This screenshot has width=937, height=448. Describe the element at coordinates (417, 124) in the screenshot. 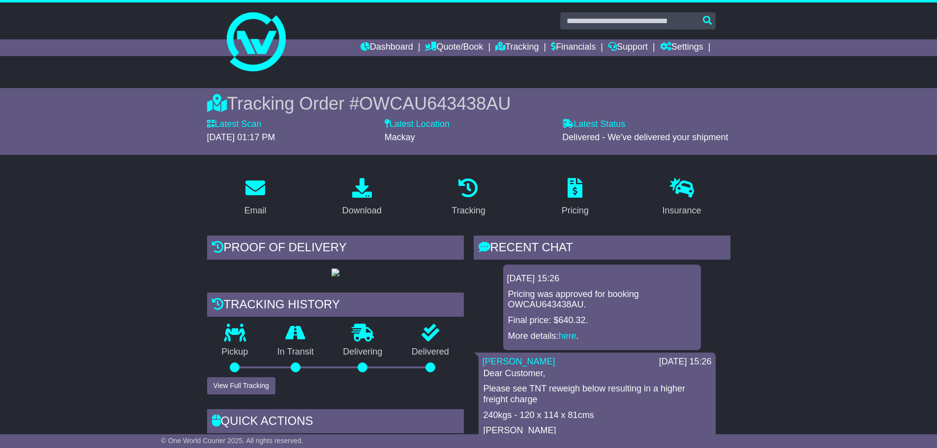

I see `label: Latest Location` at that location.